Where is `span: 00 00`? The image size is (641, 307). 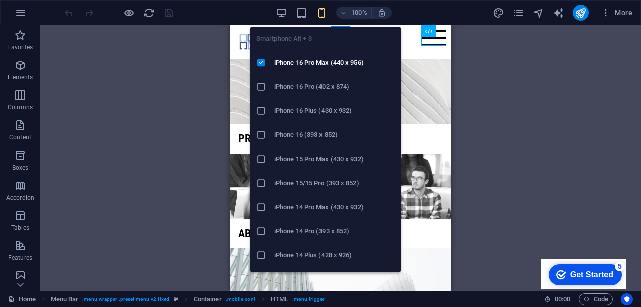 span: 00 00 is located at coordinates (563, 299).